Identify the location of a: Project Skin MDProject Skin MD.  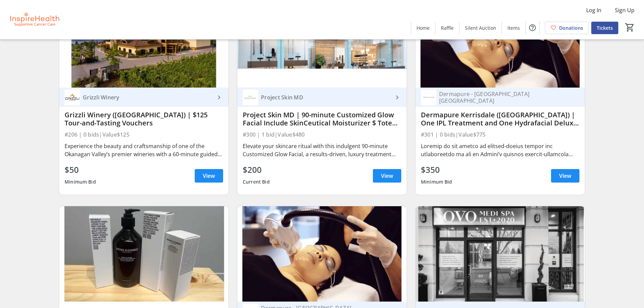
(322, 97).